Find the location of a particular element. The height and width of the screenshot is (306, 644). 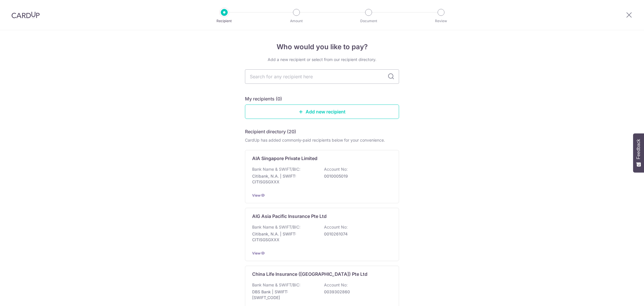

p: Document is located at coordinates (369, 21).